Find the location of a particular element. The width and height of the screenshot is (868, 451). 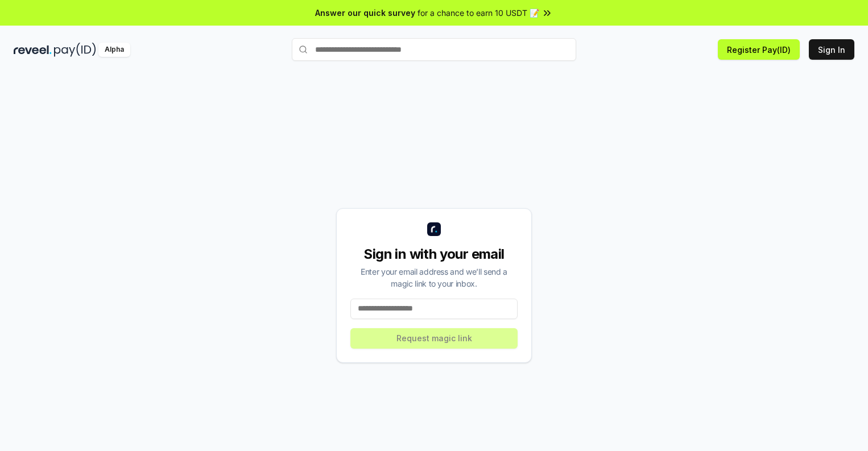

button: Register Pay(ID) is located at coordinates (759, 49).